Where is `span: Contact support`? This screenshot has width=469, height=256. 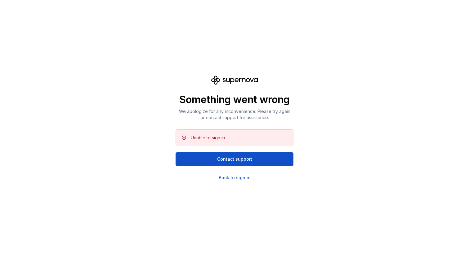 span: Contact support is located at coordinates (234, 159).